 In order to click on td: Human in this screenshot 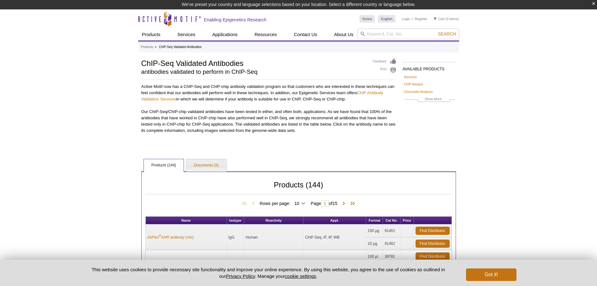, I will do `click(274, 237)`.